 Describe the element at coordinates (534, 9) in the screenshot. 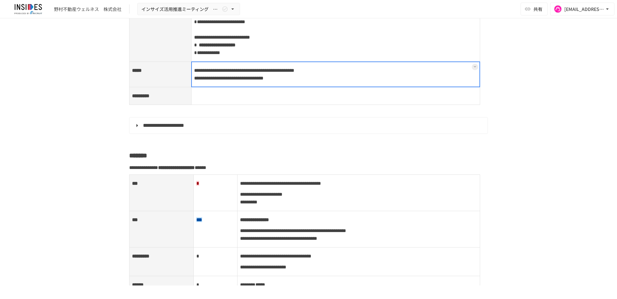

I see `button: 共有` at that location.